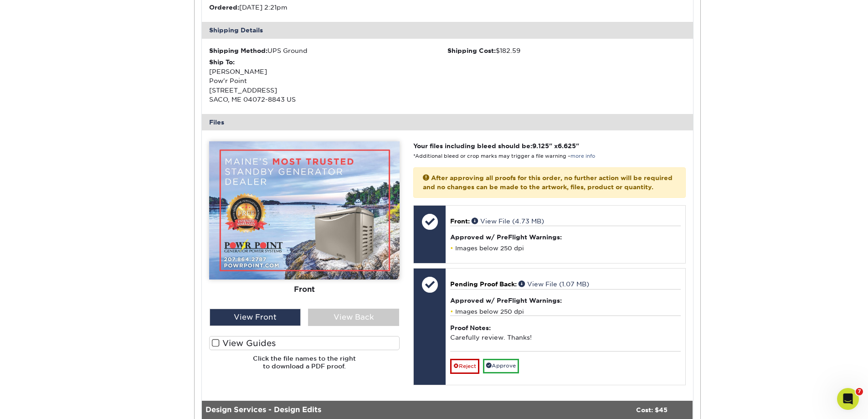  I want to click on h6: Click the file names to the right to download a PDF proof., so click(304, 365).